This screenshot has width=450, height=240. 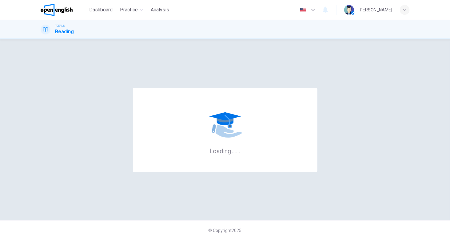 I want to click on img: Profile picture, so click(x=349, y=10).